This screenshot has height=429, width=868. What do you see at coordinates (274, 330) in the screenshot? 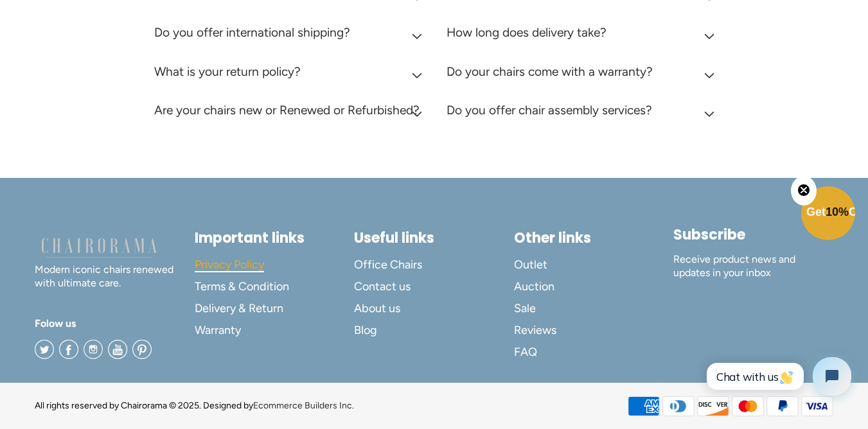
I see `a: Warranty` at bounding box center [274, 330].